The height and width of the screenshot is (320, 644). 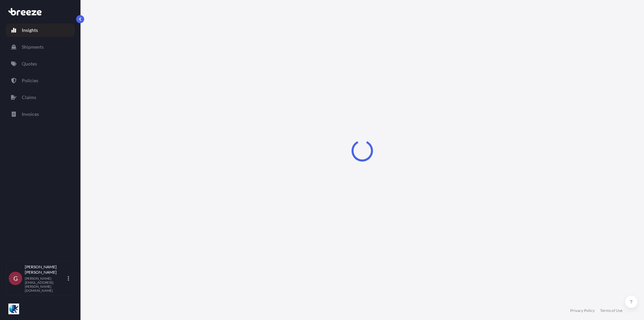 What do you see at coordinates (30, 114) in the screenshot?
I see `p: Invoices` at bounding box center [30, 114].